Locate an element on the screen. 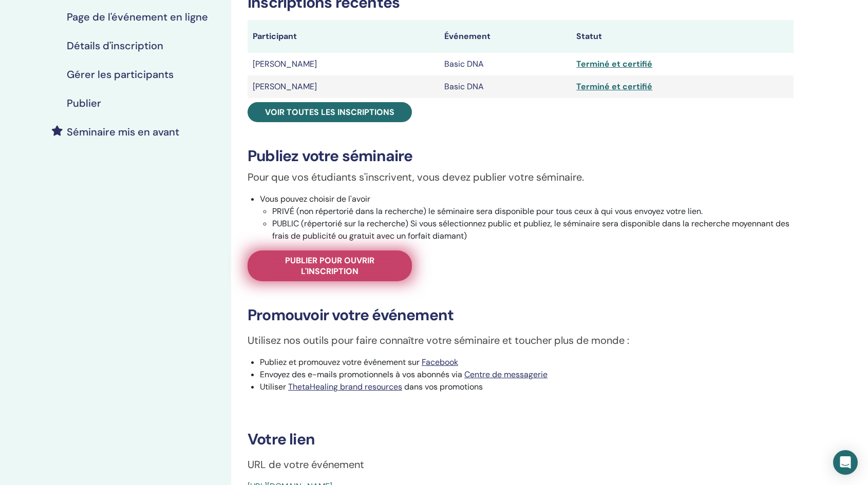  span: Publier pour ouvrir l'inscription is located at coordinates (330, 266).